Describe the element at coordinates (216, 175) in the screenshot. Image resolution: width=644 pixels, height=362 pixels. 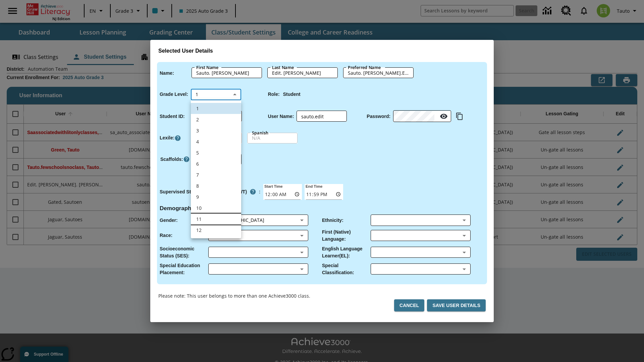
I see `li: 7` at that location.